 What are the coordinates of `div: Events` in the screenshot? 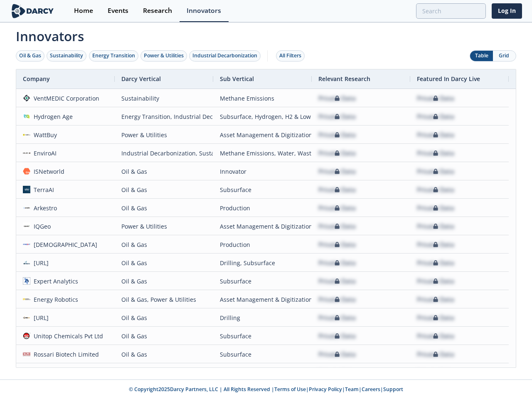 It's located at (118, 11).